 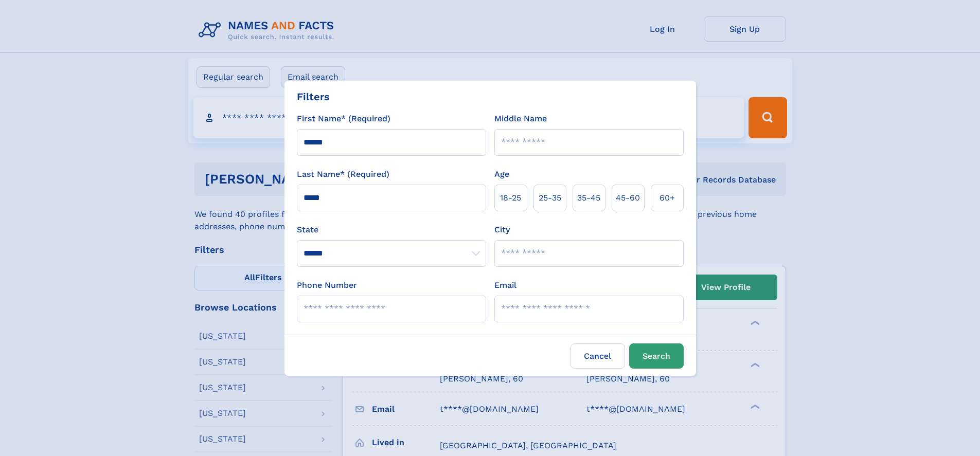 What do you see at coordinates (598, 356) in the screenshot?
I see `label: Cancel` at bounding box center [598, 356].